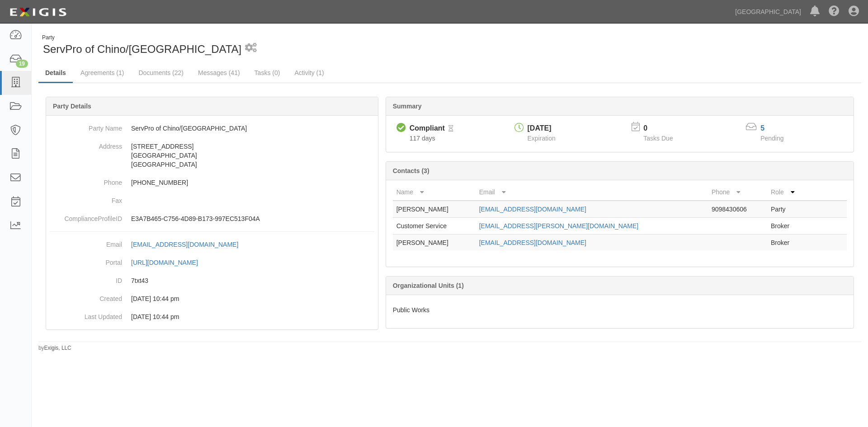  What do you see at coordinates (212, 281) in the screenshot?
I see `dd: 7txt43` at bounding box center [212, 281].